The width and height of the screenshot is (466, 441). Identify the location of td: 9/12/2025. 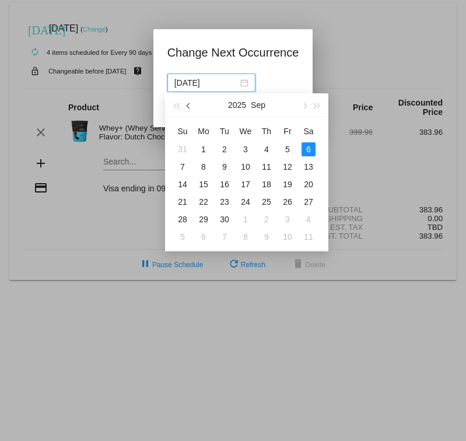
(287, 167).